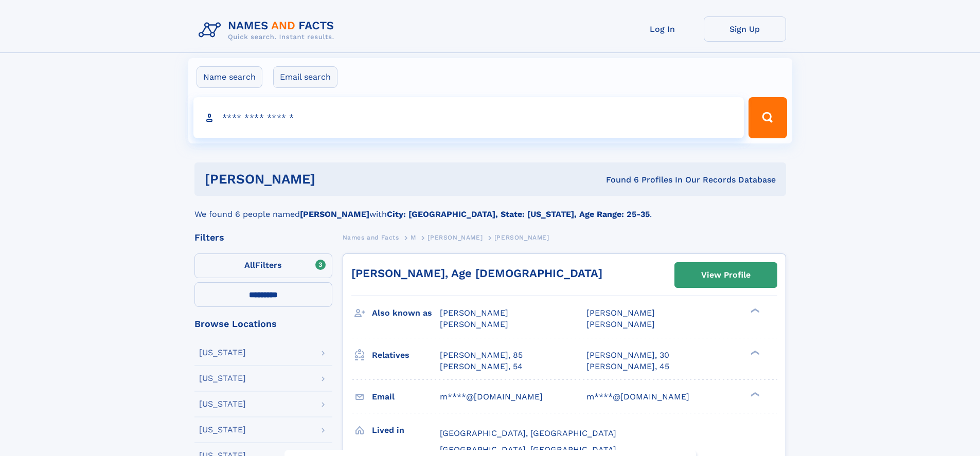 The width and height of the screenshot is (980, 456). Describe the element at coordinates (406, 430) in the screenshot. I see `h3: Lived in` at that location.